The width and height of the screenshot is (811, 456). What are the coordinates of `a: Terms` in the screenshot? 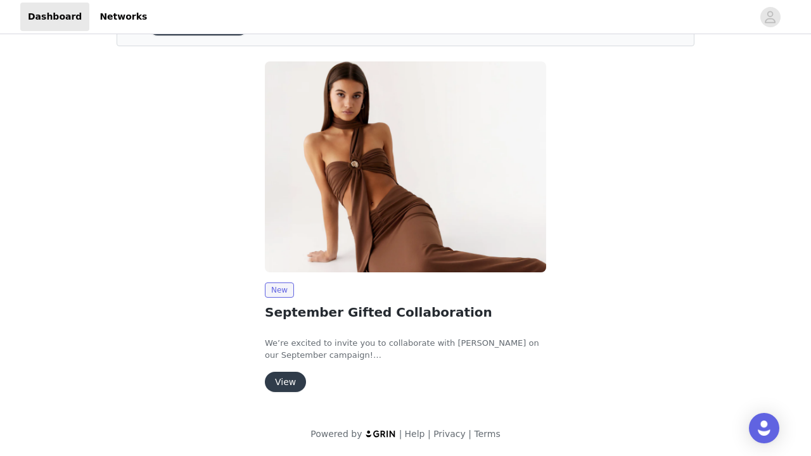 It's located at (486, 434).